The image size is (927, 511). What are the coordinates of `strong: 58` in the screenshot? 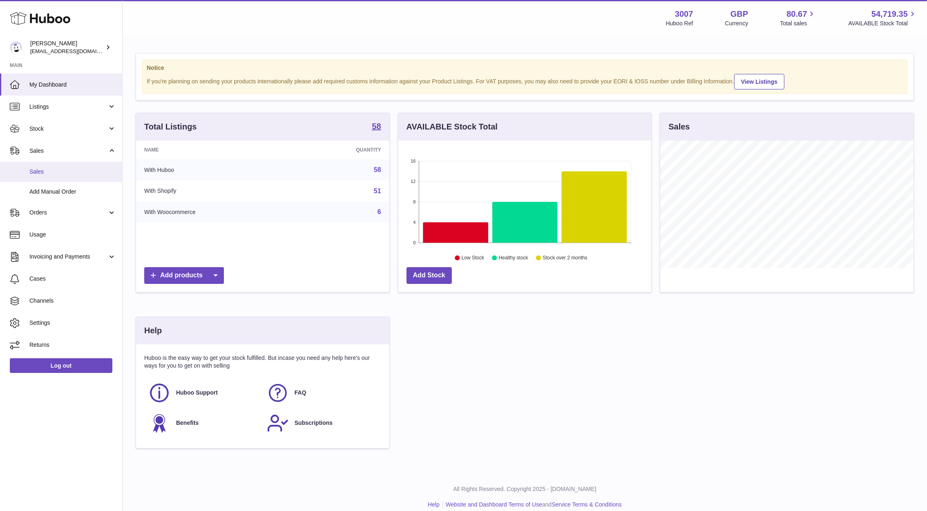 It's located at (376, 126).